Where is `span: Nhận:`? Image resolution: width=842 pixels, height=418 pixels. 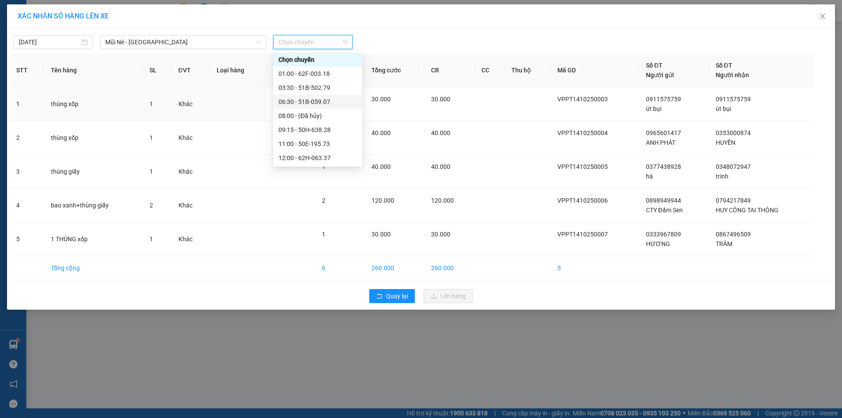 span: Nhận: is located at coordinates (94, 13).